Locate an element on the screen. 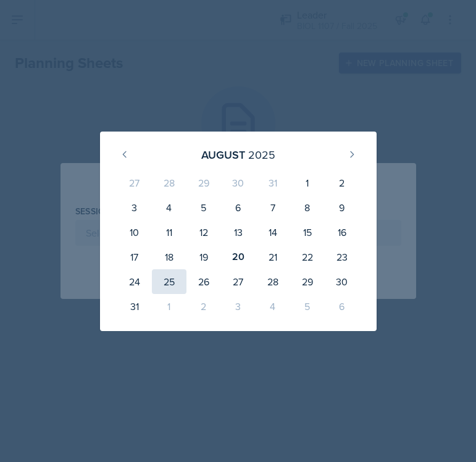 The height and width of the screenshot is (462, 476). div: 18 is located at coordinates (169, 257).